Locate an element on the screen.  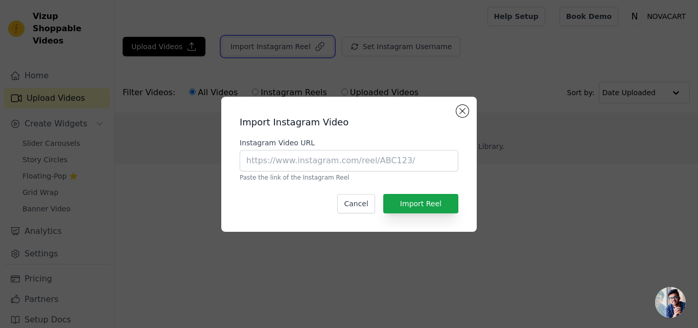
a: Open chat is located at coordinates (671, 302).